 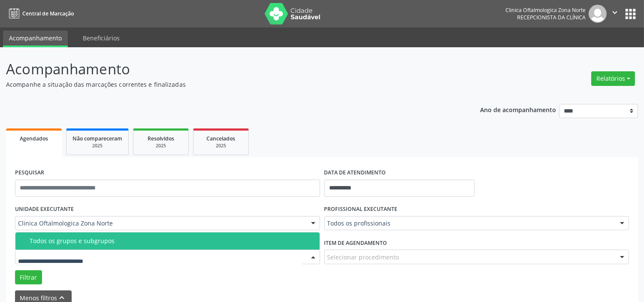 I want to click on label: DATA DE ATENDIMENTO, so click(x=355, y=173).